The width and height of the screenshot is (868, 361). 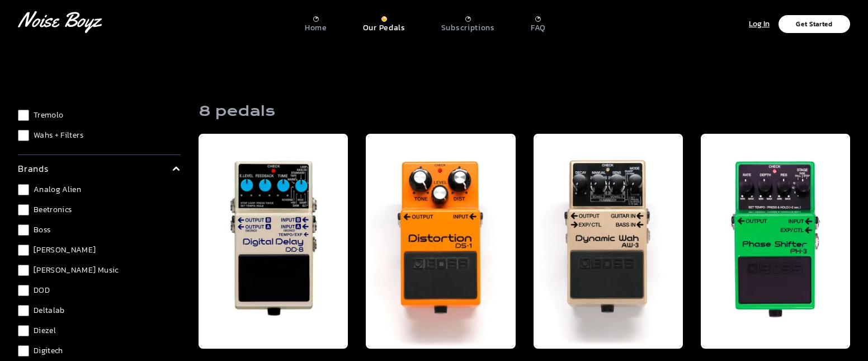 What do you see at coordinates (759, 24) in the screenshot?
I see `p: Log In` at bounding box center [759, 24].